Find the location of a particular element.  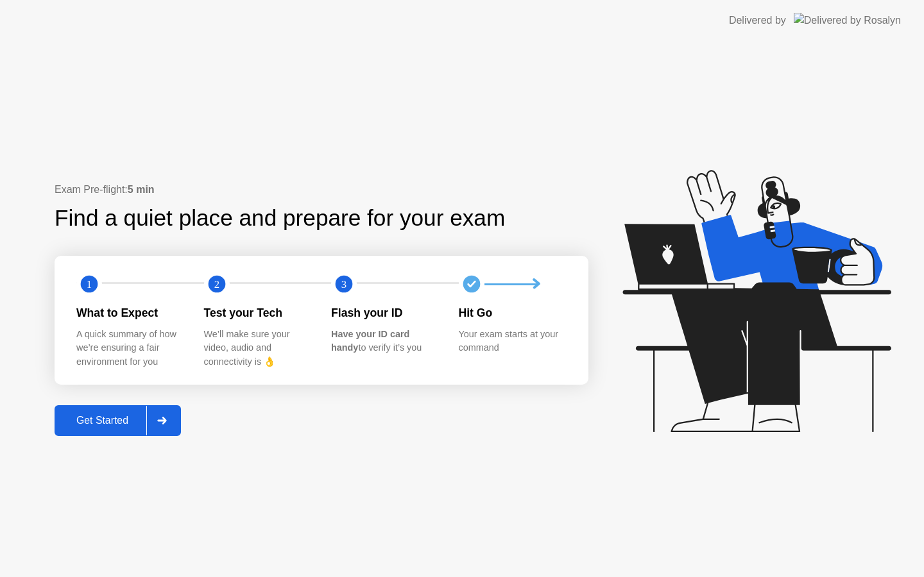

div: We’ll make sure your video, audio and connectivity is 👌 is located at coordinates (257, 348).